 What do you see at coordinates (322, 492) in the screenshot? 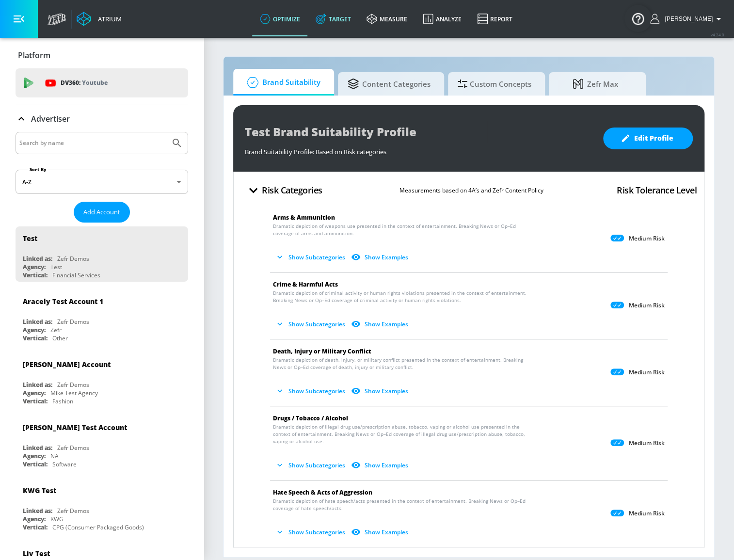
I see `span: Hate Speech & Acts of Aggression` at bounding box center [322, 492].